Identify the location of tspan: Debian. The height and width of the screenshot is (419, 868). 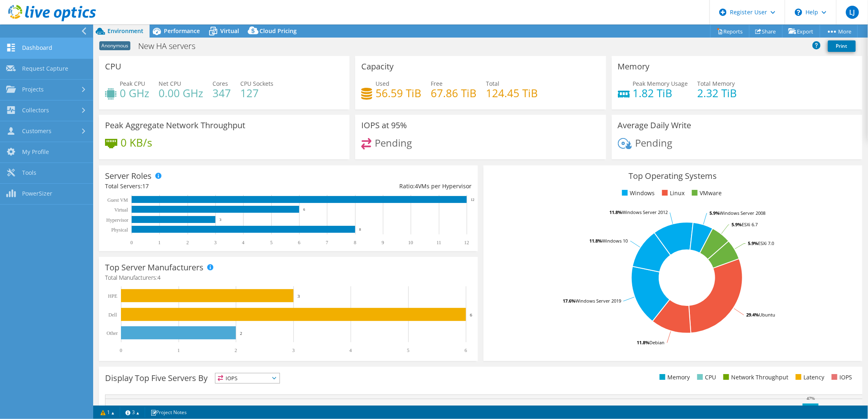
(657, 342).